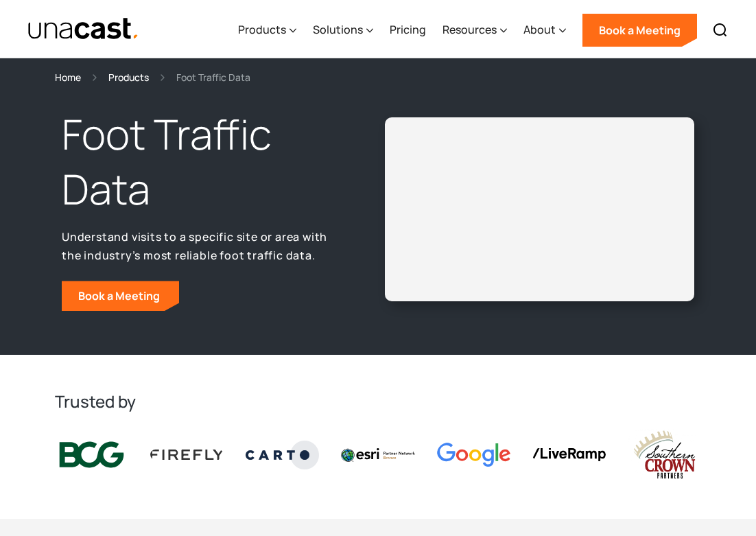 Image resolution: width=756 pixels, height=536 pixels. Describe the element at coordinates (282, 454) in the screenshot. I see `img: Carto logo` at that location.